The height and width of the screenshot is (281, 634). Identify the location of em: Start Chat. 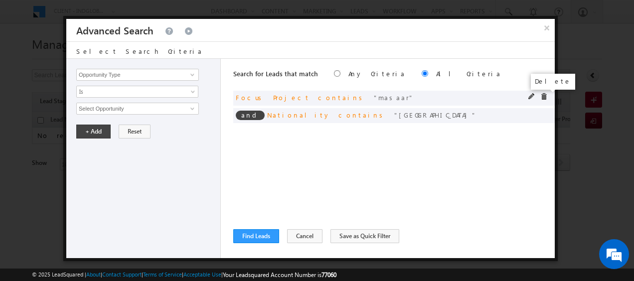
(158, 222).